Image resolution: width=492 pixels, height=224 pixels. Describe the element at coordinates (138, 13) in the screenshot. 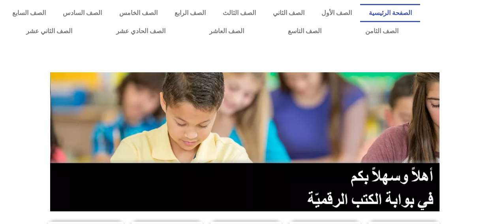

I see `a: الصف الخامس` at that location.